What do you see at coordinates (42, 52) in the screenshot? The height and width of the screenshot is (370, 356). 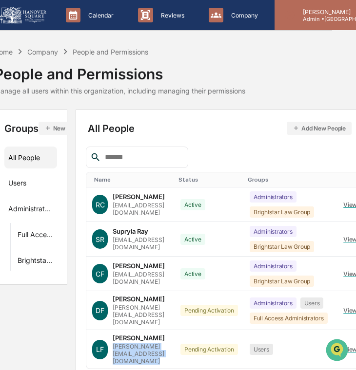 I see `div: Company` at bounding box center [42, 52].